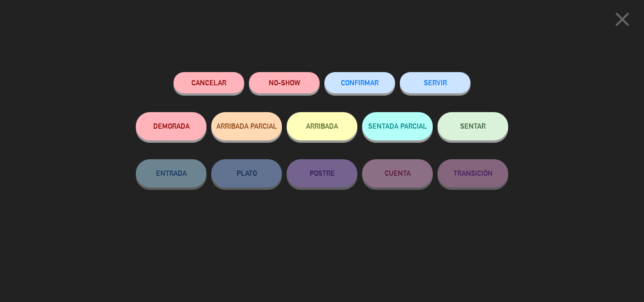 The image size is (644, 302). What do you see at coordinates (209, 82) in the screenshot?
I see `button: Cancelar` at bounding box center [209, 82].